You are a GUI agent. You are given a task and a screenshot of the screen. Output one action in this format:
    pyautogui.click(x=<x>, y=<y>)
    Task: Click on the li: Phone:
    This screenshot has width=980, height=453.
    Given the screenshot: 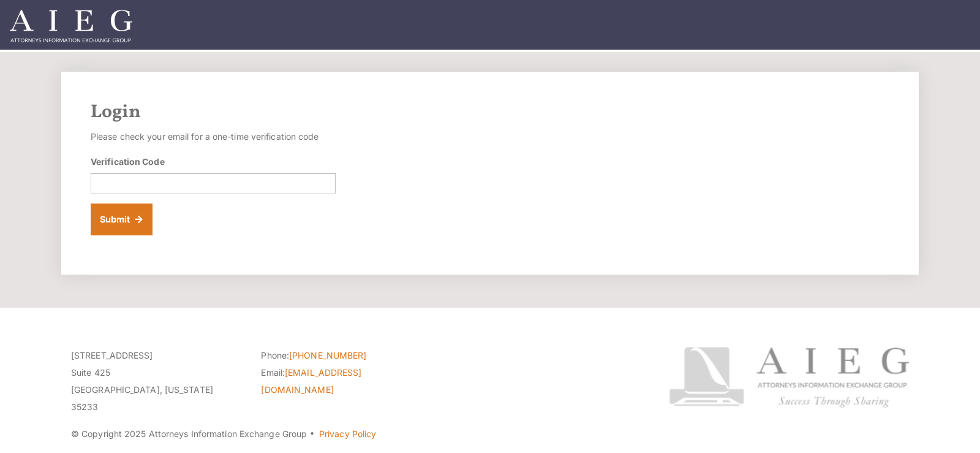 What is the action you would take?
    pyautogui.click(x=347, y=356)
    